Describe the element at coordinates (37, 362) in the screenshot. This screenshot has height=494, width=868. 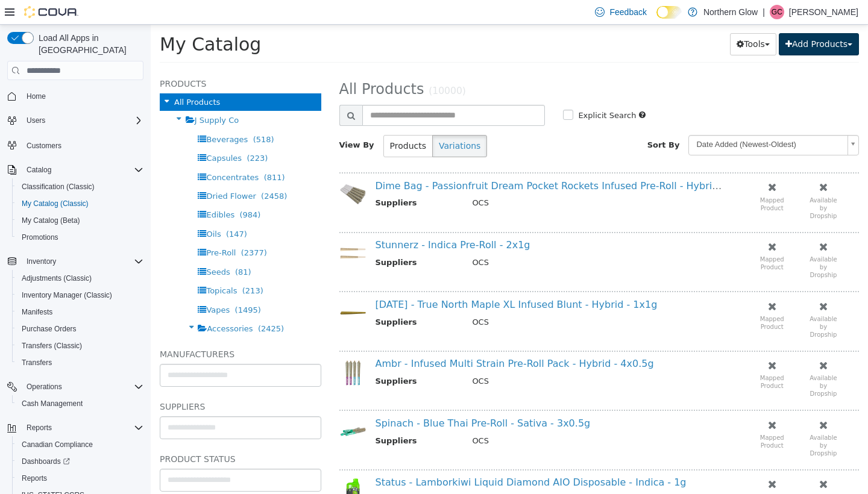
I see `span: Transfers` at that location.